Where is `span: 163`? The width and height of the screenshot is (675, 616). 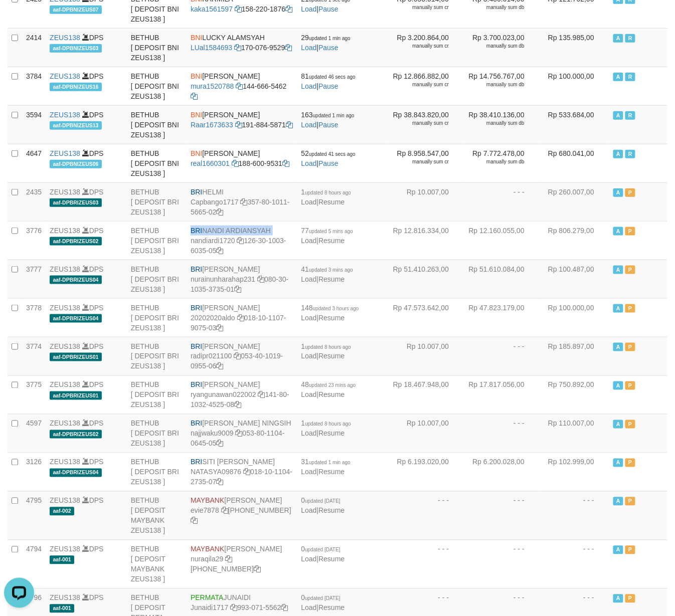 span: 163 is located at coordinates (328, 115).